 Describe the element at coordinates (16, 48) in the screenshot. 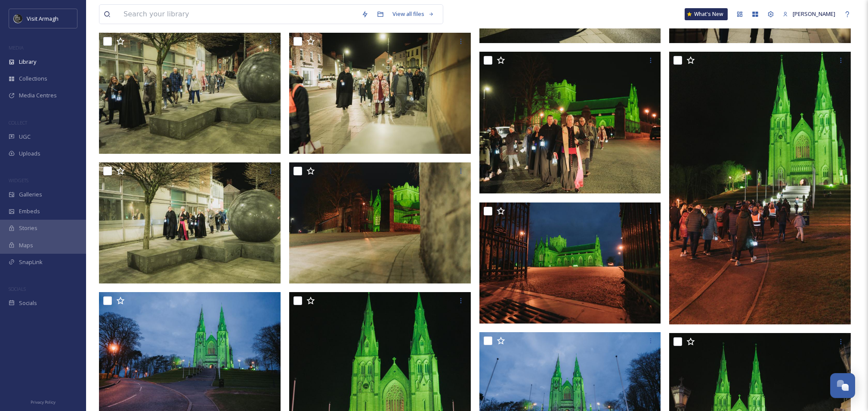

I see `span: MEDIA` at that location.